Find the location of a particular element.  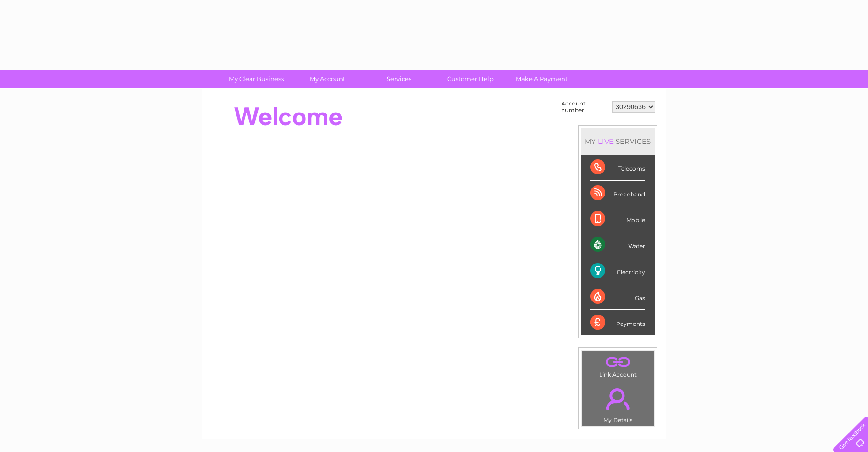

div: Mobile is located at coordinates (618, 219).